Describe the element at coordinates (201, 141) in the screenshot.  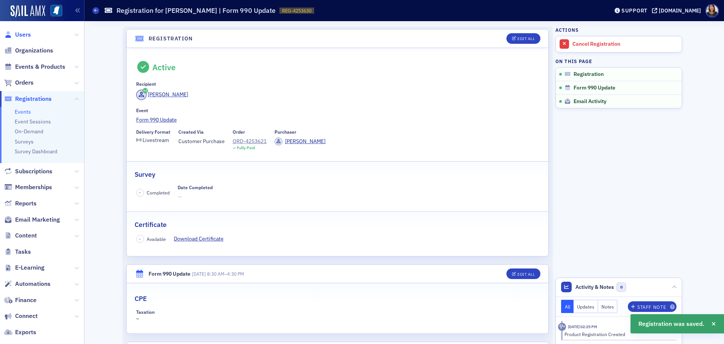
I see `span: Customer Purchase` at that location.